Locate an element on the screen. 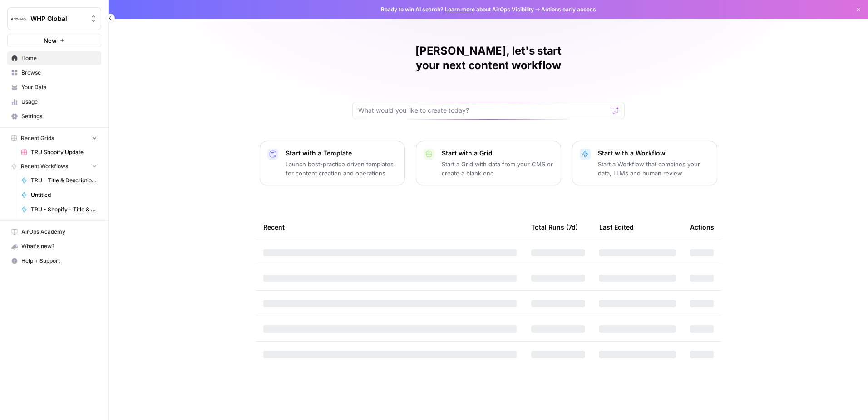  a: Home is located at coordinates (54, 58).